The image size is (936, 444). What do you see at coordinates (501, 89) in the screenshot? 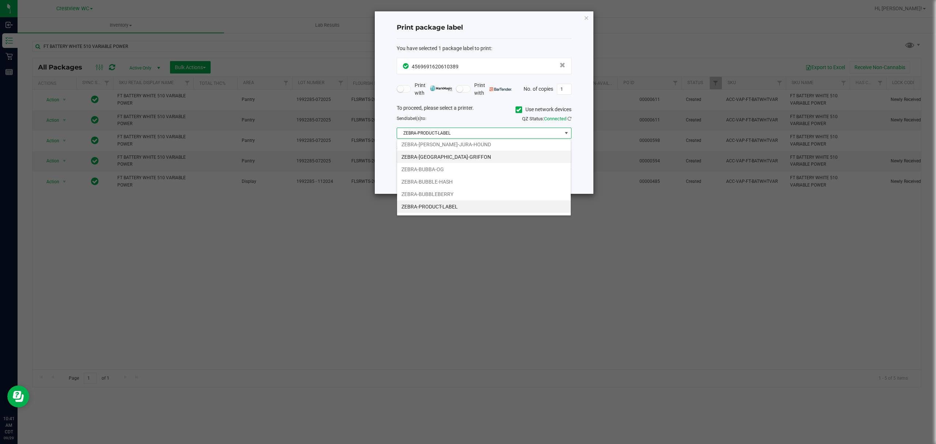
I see `img: bartender.png` at bounding box center [501, 89].